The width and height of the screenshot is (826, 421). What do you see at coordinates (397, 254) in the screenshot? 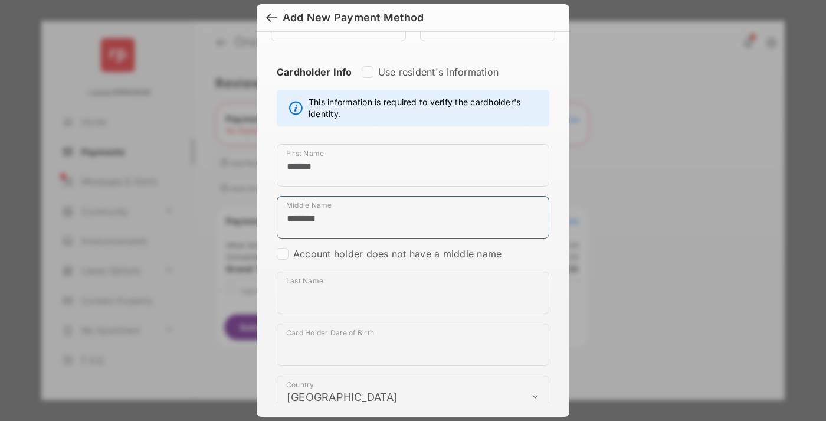
I see `label: Account holder does not have a middle name` at bounding box center [397, 254].